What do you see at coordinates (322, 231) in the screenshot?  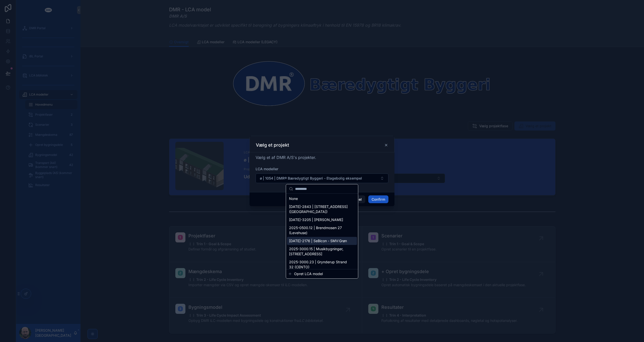 I see `div: Suggestions` at bounding box center [322, 231].